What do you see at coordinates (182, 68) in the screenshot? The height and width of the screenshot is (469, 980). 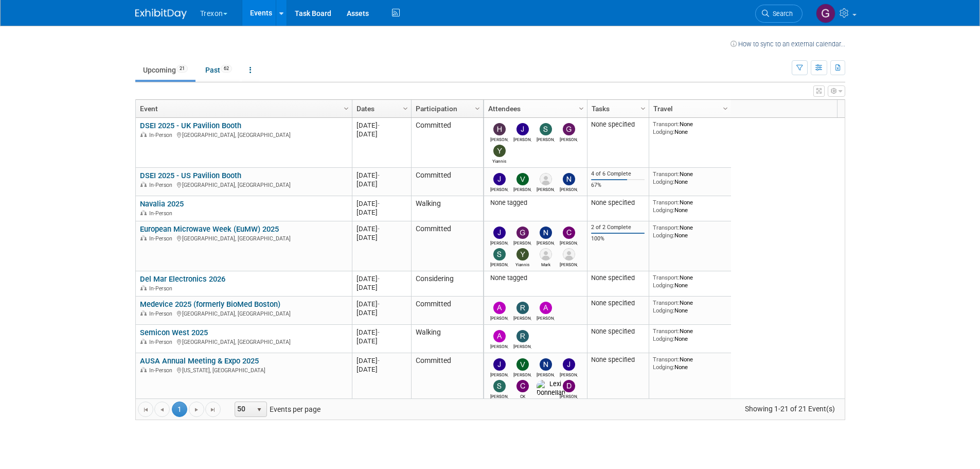 I see `span: 21` at bounding box center [182, 68].